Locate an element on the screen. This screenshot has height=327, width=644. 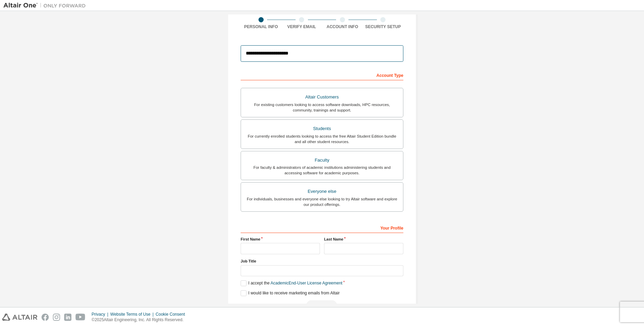
div: Verify Email is located at coordinates (301, 27).